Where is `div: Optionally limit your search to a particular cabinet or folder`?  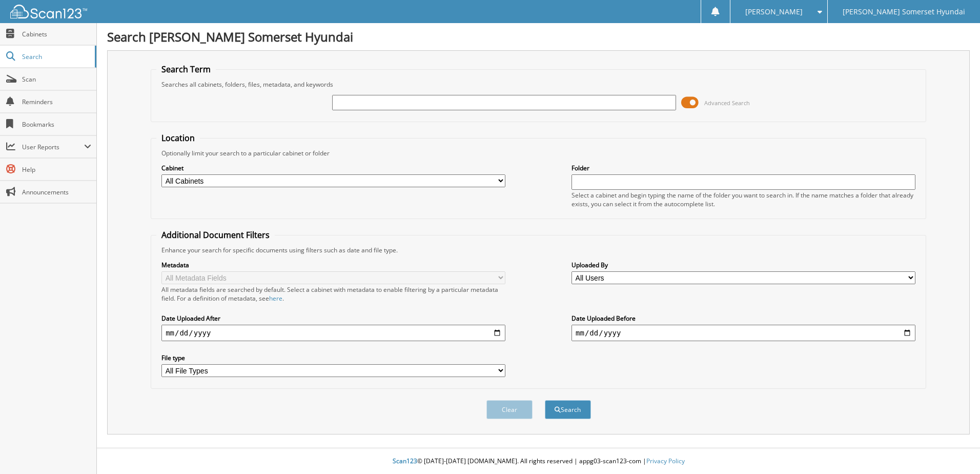
div: Optionally limit your search to a particular cabinet or folder is located at coordinates (538, 153).